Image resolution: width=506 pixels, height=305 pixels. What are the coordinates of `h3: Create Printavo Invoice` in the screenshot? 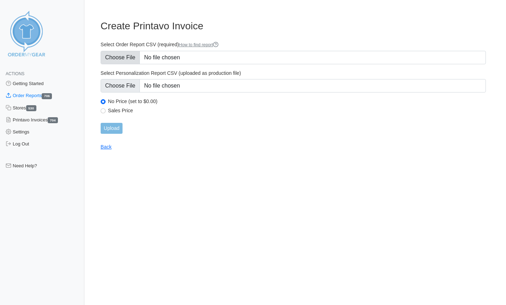 It's located at (293, 26).